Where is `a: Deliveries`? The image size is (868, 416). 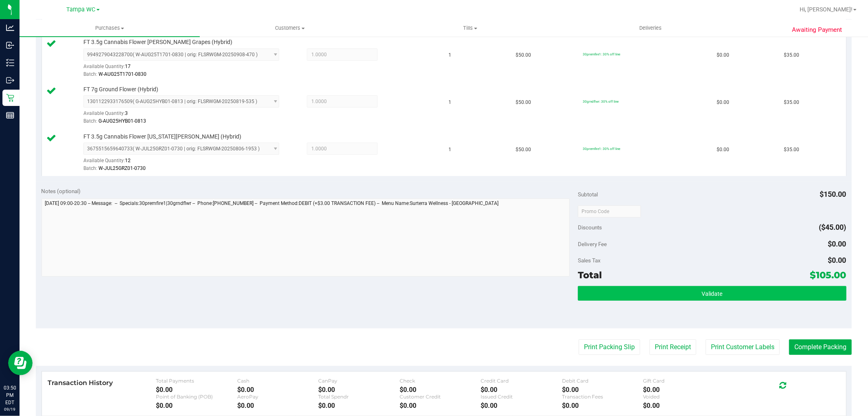
a: Deliveries is located at coordinates (650, 28).